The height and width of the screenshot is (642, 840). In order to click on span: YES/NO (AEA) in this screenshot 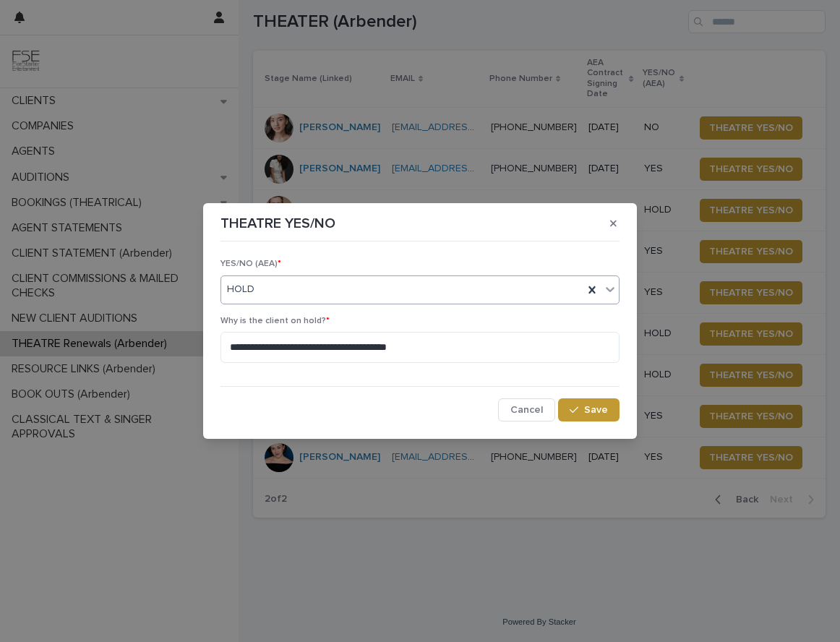, I will do `click(251, 264)`.